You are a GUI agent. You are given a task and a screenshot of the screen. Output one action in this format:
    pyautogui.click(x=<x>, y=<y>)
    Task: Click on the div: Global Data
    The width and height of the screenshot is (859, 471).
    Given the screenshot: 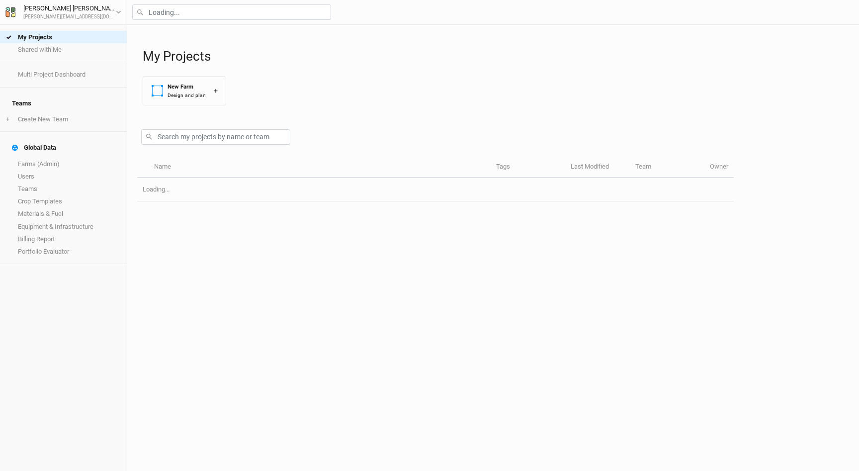 What is the action you would take?
    pyautogui.click(x=34, y=148)
    